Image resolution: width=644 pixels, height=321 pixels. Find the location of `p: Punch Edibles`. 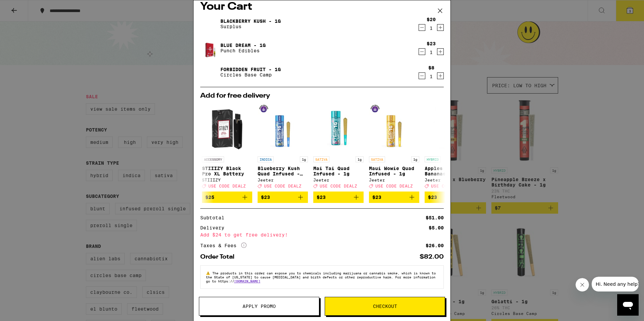

p: Punch Edibles is located at coordinates (243, 51).